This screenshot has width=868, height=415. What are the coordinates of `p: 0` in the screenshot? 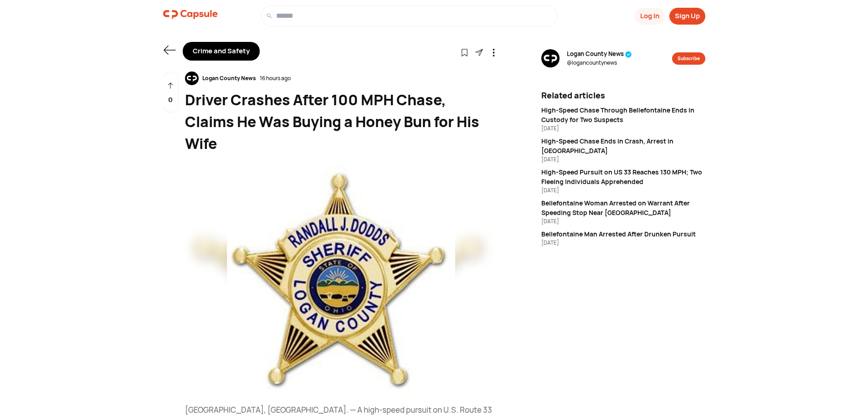 It's located at (170, 100).